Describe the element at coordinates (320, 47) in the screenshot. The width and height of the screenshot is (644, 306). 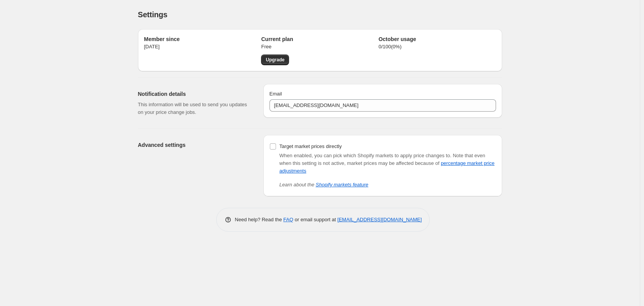
I see `p: Free` at that location.